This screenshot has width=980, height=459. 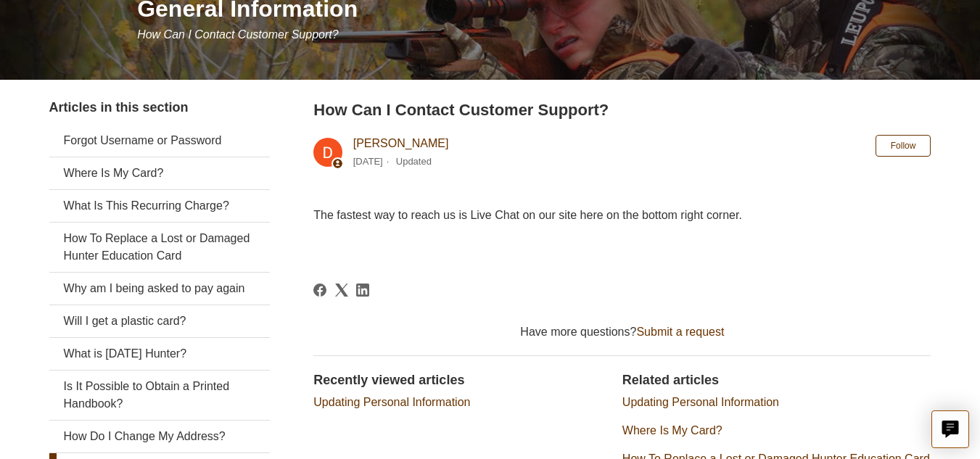 What do you see at coordinates (342, 290) in the screenshot?
I see `svg: Share this page on X Corp` at bounding box center [342, 290].